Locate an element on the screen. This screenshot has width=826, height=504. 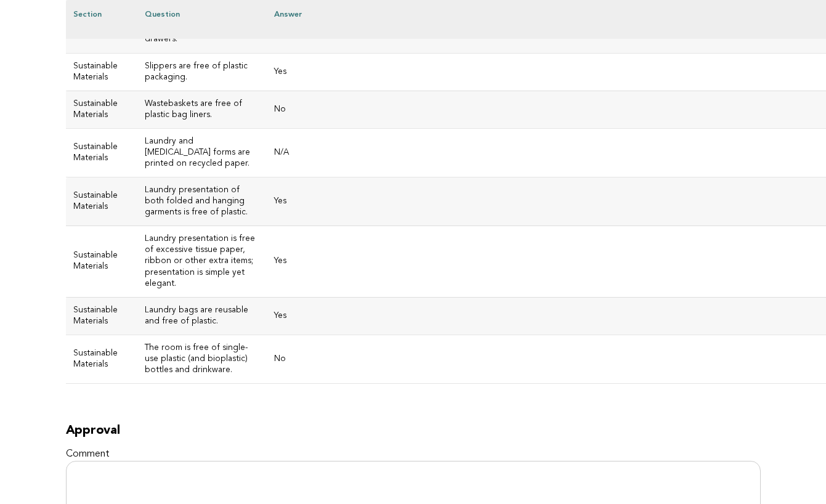
h2: Approval is located at coordinates (413, 430).